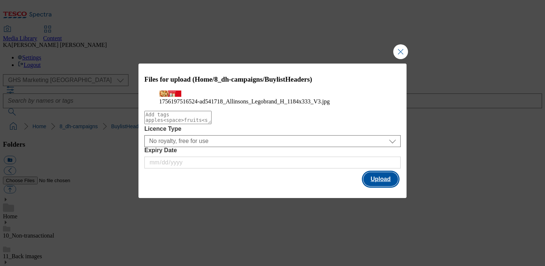 Image resolution: width=545 pixels, height=266 pixels. I want to click on figcaption: 1756197516524-ad541718_Allinsons_Legobrand_H_1184x333_V3.jpg, so click(272, 101).